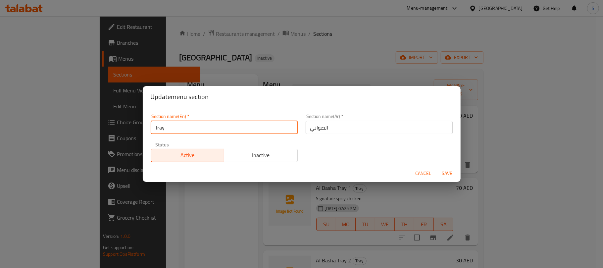 This screenshot has width=603, height=268. I want to click on input: Please enter section name(ar), so click(379, 128).